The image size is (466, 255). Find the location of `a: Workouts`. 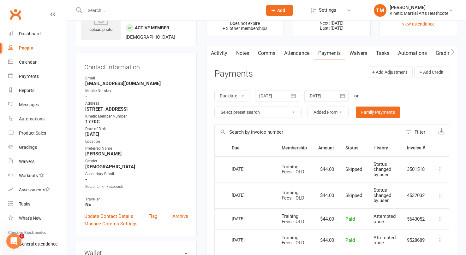

a: Workouts is located at coordinates (37, 176).